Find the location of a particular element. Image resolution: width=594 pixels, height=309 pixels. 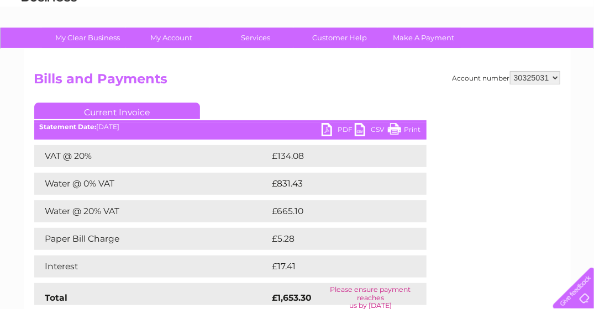

a: Water is located at coordinates (410, 51).